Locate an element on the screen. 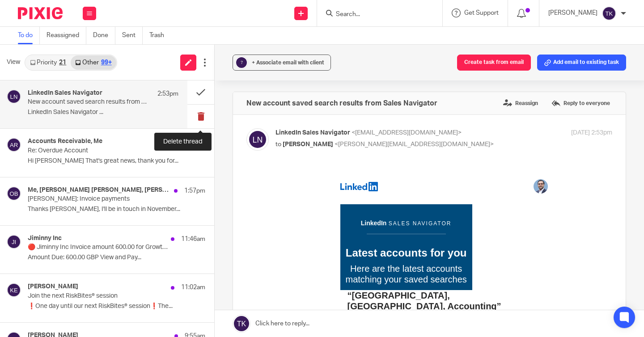 This screenshot has width=644, height=337. p: Amount Due: 600.00 GBP View and Pay... is located at coordinates (116, 258).